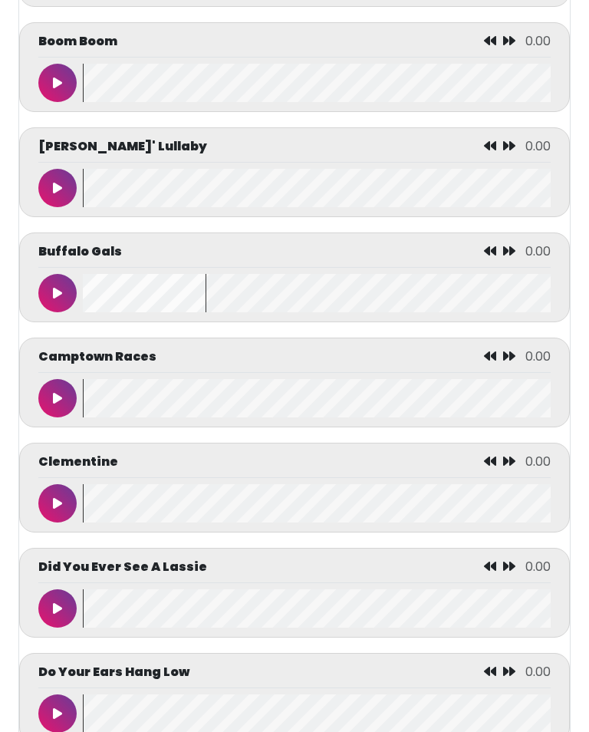 This screenshot has height=732, width=589. What do you see at coordinates (78, 462) in the screenshot?
I see `p: Clementine` at bounding box center [78, 462].